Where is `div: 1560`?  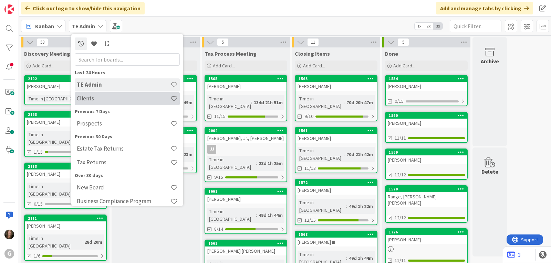 div: 1560 is located at coordinates (426, 116).